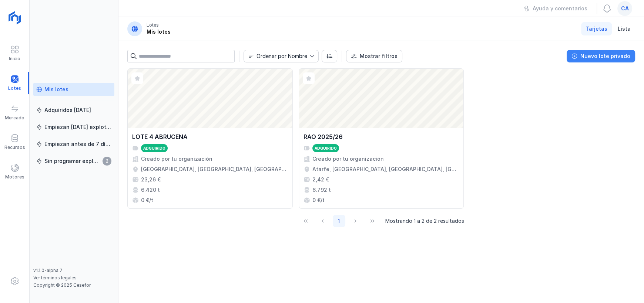 The image size is (644, 303). What do you see at coordinates (15, 177) in the screenshot?
I see `div: Motores` at bounding box center [15, 177].